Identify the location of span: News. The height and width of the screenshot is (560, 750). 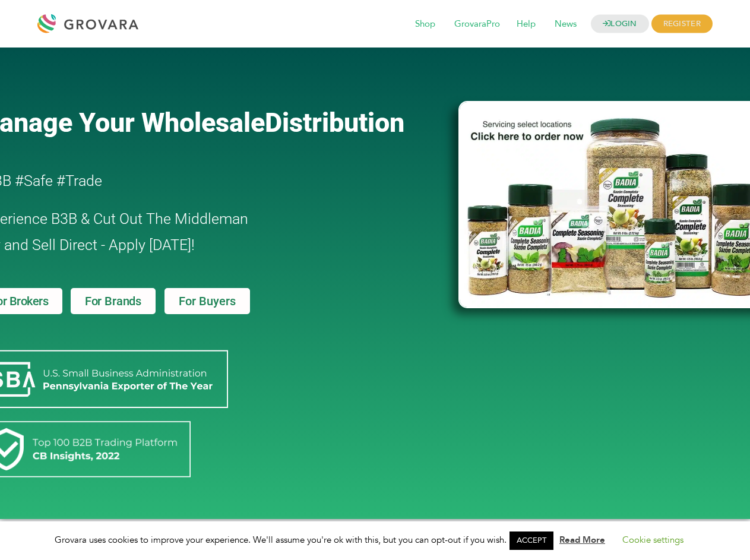
(565, 24).